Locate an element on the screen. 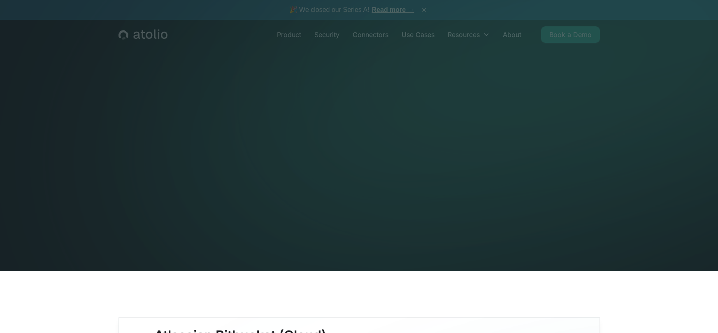 The image size is (718, 333). a: home is located at coordinates (143, 35).